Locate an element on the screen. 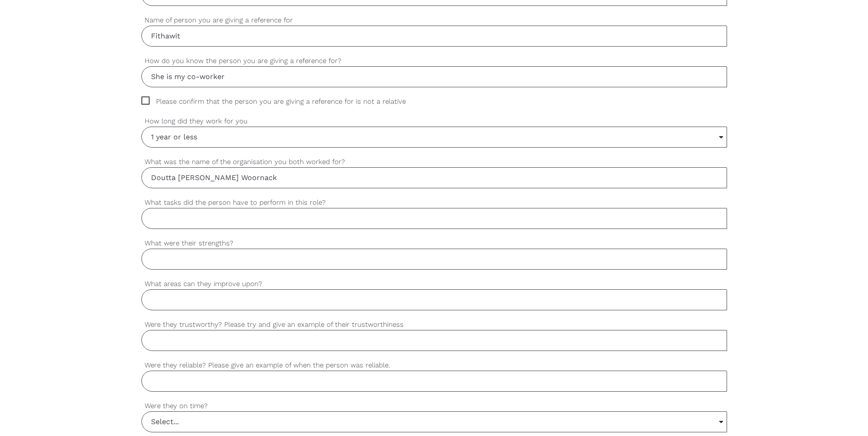  label: What tasks did the person have to perform in this role? is located at coordinates (434, 203).